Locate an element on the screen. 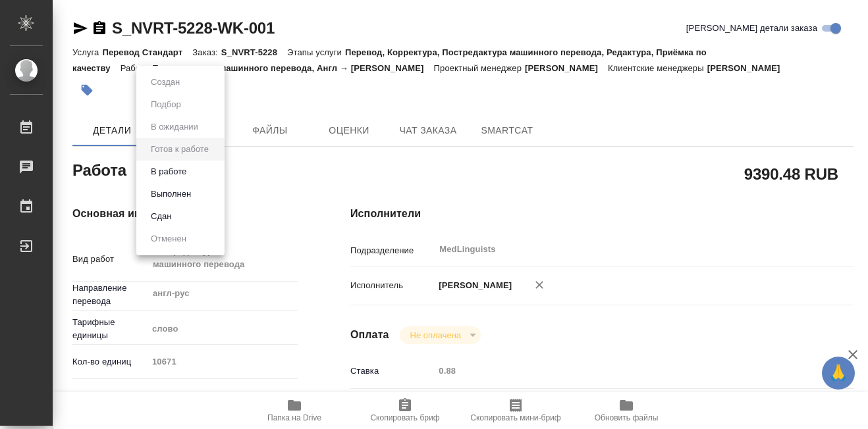 This screenshot has height=429, width=868. button: Подбор is located at coordinates (166, 105).